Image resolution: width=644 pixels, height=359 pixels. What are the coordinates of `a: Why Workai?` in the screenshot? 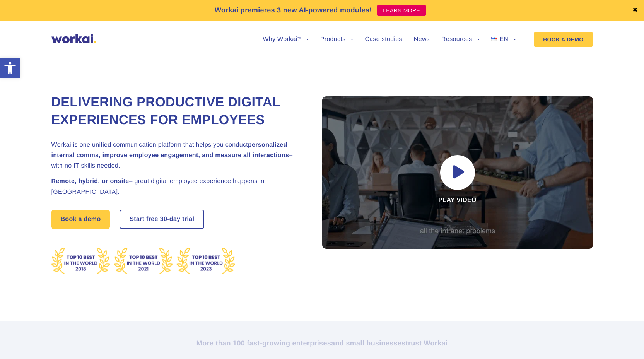 It's located at (286, 39).